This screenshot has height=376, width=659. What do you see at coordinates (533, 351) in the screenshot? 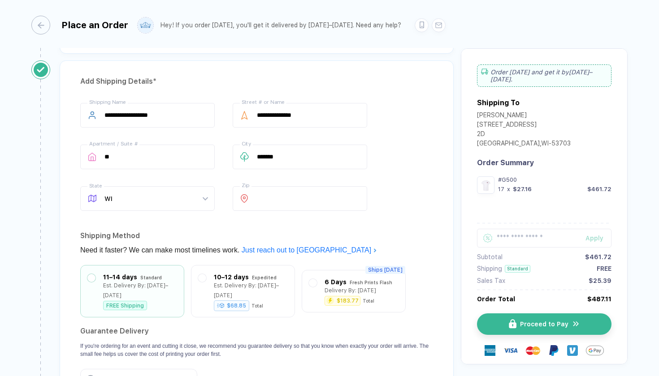
I see `img: master-card` at bounding box center [533, 351].